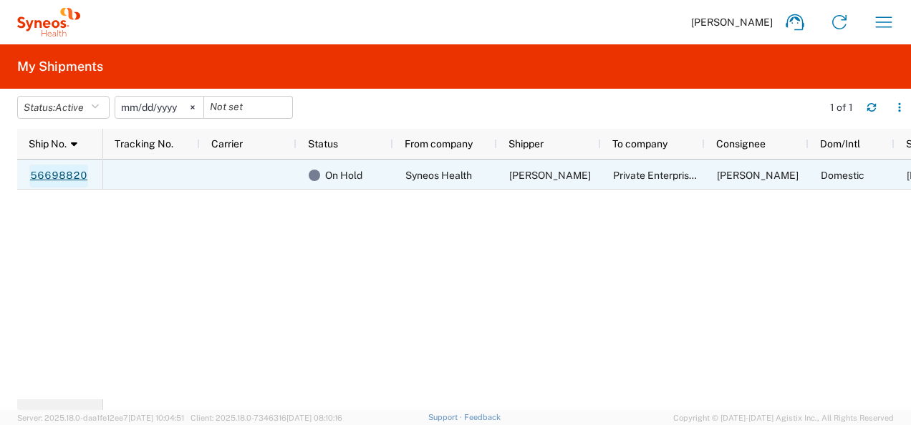 The height and width of the screenshot is (425, 911). What do you see at coordinates (446, 417) in the screenshot?
I see `a: Support` at bounding box center [446, 417].